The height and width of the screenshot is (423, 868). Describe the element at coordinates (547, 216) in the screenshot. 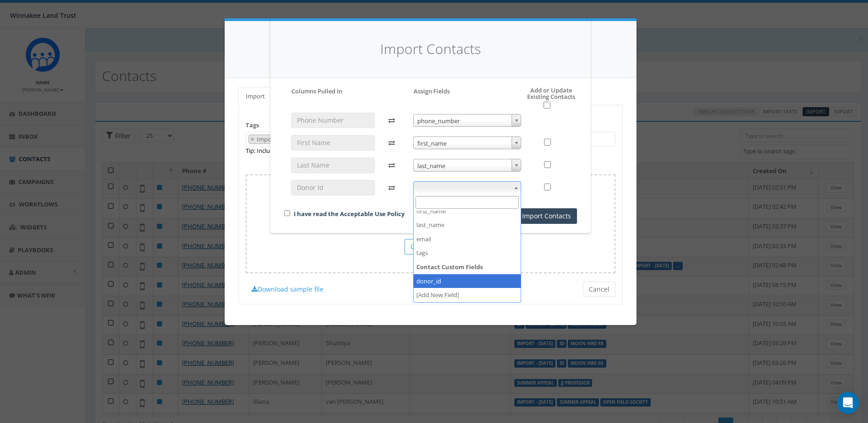

I see `button: Import Contacts` at that location.